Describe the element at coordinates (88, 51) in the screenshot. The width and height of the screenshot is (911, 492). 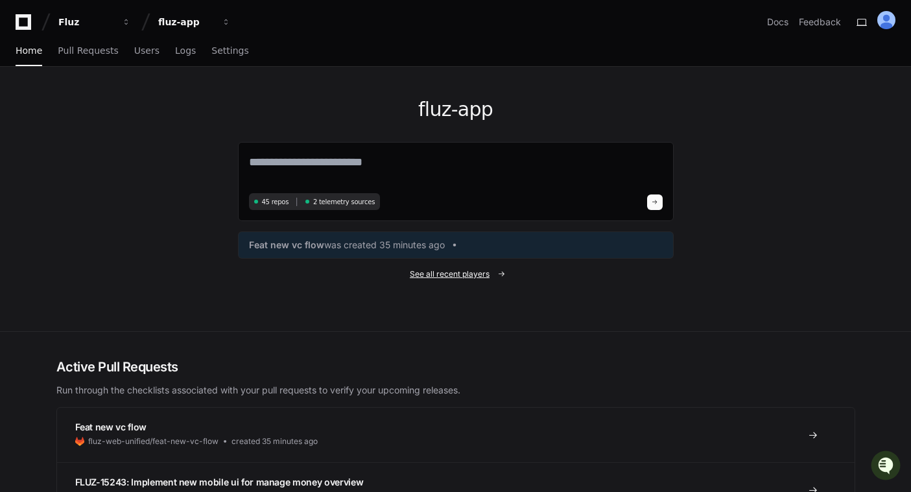
I see `a: Pull Requests` at that location.